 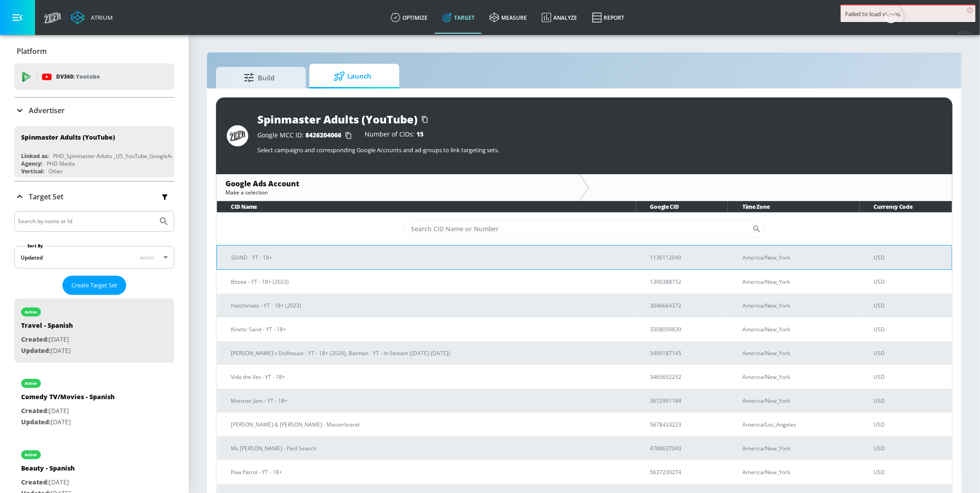 I want to click on div: Platform, so click(x=94, y=51).